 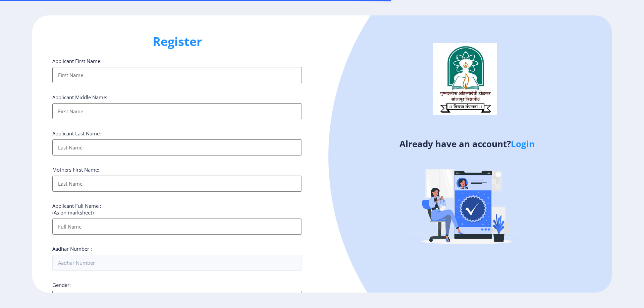 What do you see at coordinates (61, 285) in the screenshot?
I see `label: Gender:` at bounding box center [61, 285].